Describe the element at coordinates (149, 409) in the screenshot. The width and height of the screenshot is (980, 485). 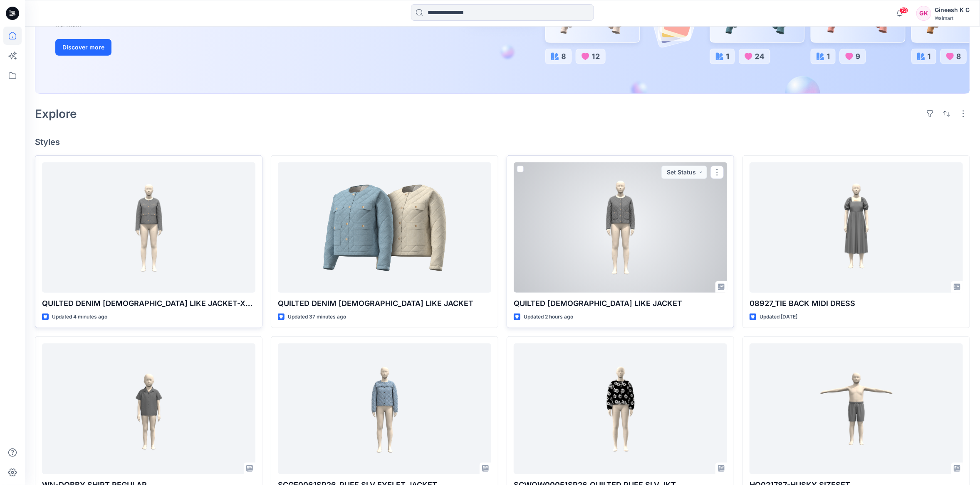
I see `a: WN-DOBBY SHIRT REGULAR` at that location.